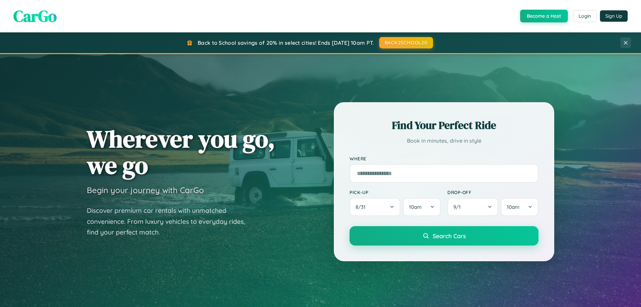  What do you see at coordinates (444, 125) in the screenshot?
I see `h2: Find Your Perfect Ride` at bounding box center [444, 125].